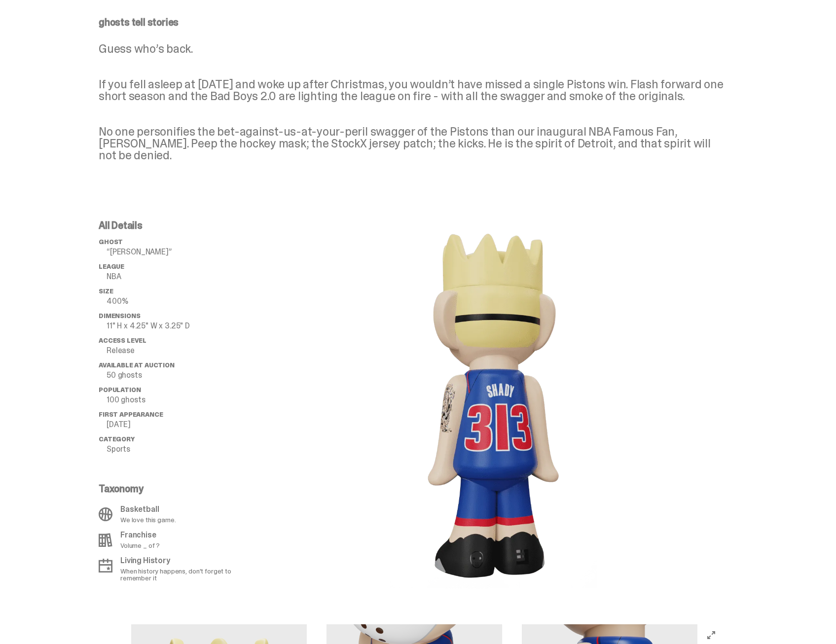 The image size is (836, 644). I want to click on p: ghosts tell stories, so click(415, 22).